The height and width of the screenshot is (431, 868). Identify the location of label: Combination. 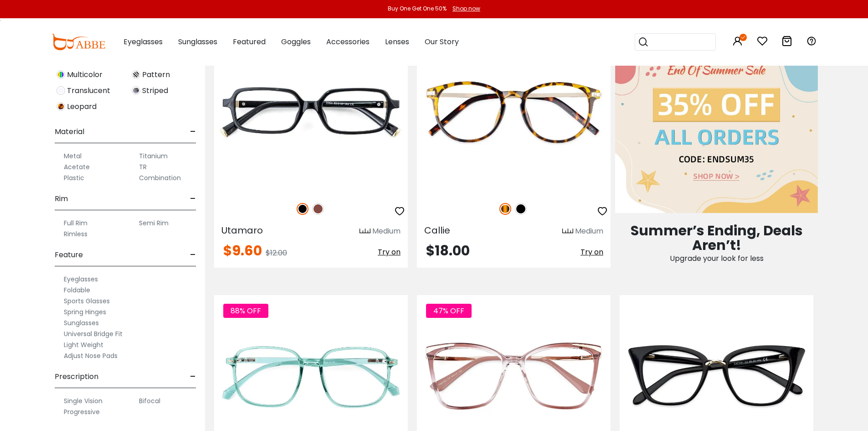
(160, 178).